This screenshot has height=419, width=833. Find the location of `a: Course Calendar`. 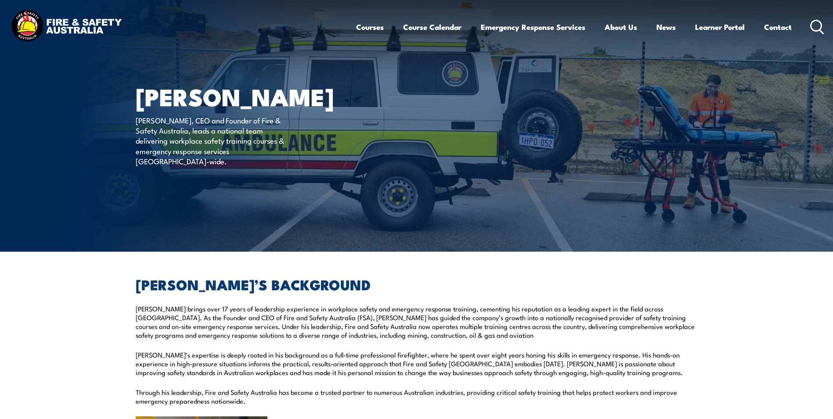

a: Course Calendar is located at coordinates (432, 27).